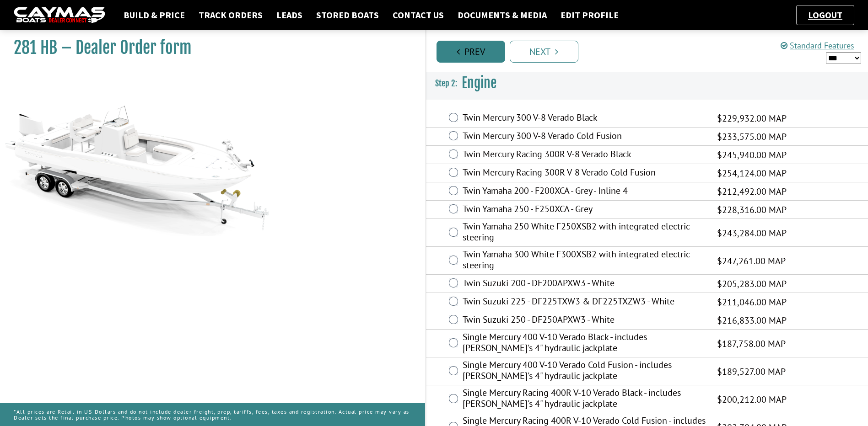  What do you see at coordinates (589, 15) in the screenshot?
I see `a: Edit Profile` at bounding box center [589, 15].